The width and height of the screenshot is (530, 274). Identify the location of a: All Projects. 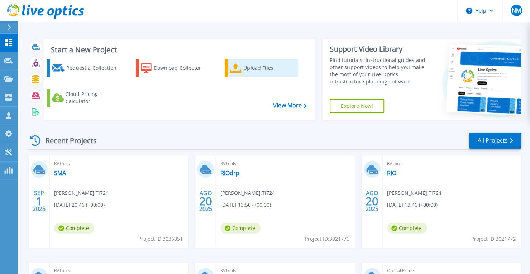
(495, 140).